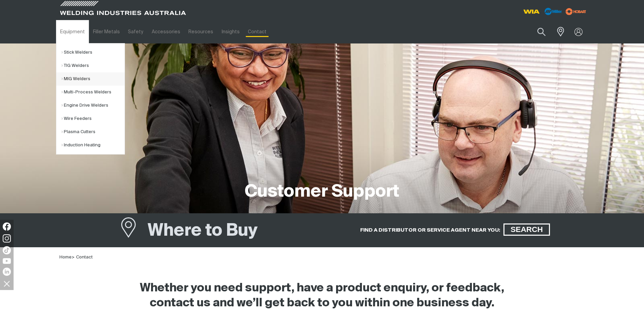 This screenshot has height=324, width=644. What do you see at coordinates (322, 296) in the screenshot?
I see `h2: Whether you need support, have a product enquiry, or feedback, contact us and we’ll get back to y...` at bounding box center [322, 296].